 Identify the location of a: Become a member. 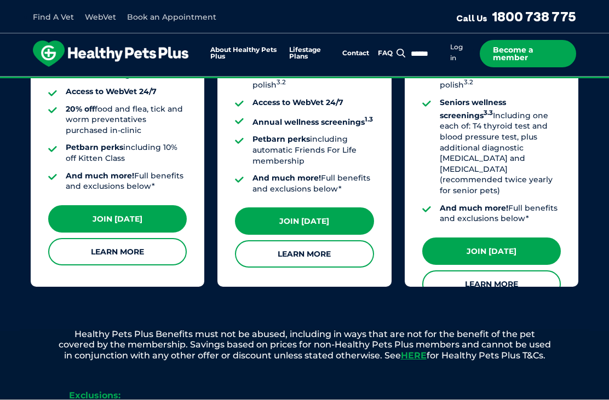
(528, 54).